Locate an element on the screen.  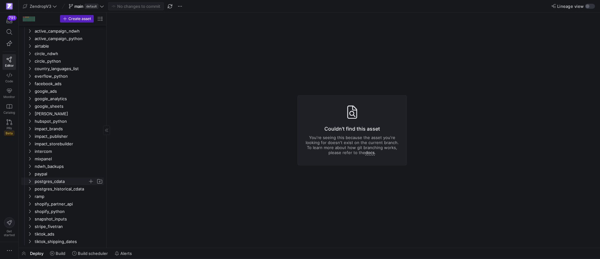
span: tiktok_ads is located at coordinates (69, 234).